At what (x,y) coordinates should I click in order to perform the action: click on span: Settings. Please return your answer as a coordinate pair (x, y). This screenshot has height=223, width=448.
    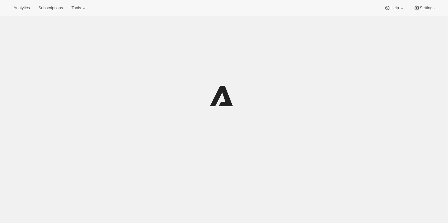
    Looking at the image, I should click on (428, 8).